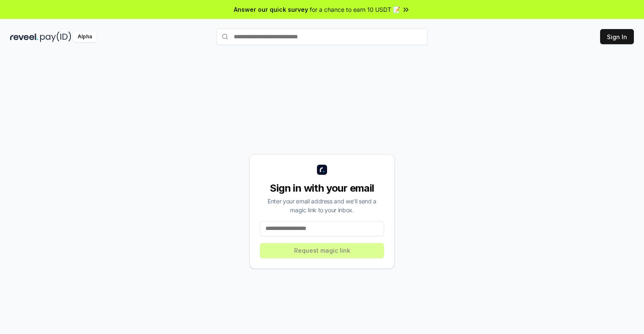 This screenshot has width=644, height=334. Describe the element at coordinates (24, 36) in the screenshot. I see `img: reveel_dark` at that location.